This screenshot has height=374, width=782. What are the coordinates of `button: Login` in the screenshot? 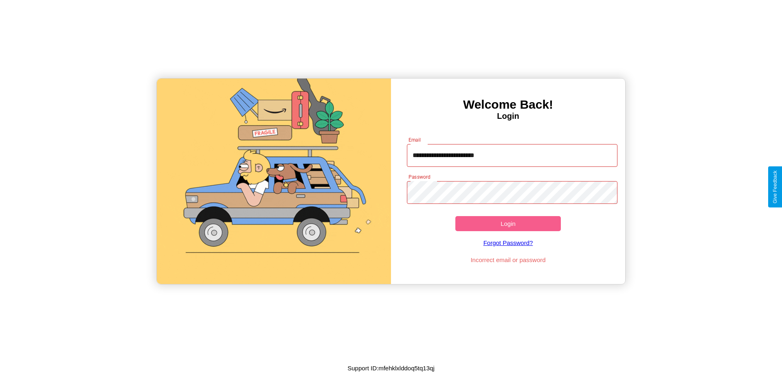 It's located at (508, 224).